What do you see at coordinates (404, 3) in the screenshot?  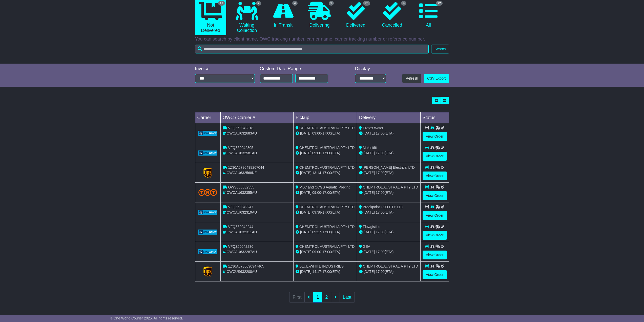 I see `span: 4` at bounding box center [404, 3].